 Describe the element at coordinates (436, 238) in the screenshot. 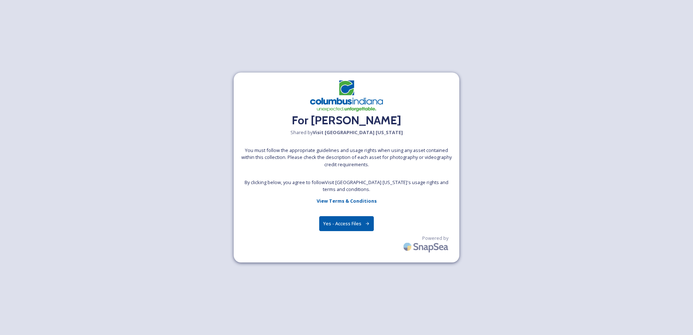

I see `span: Powered by` at that location.